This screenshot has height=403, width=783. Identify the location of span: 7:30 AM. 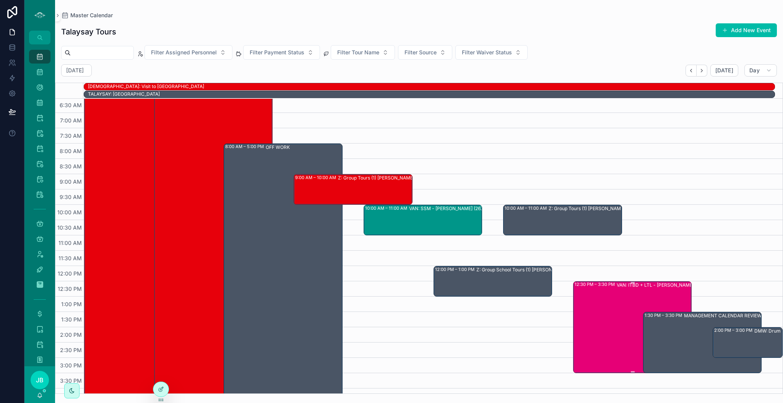
(71, 135).